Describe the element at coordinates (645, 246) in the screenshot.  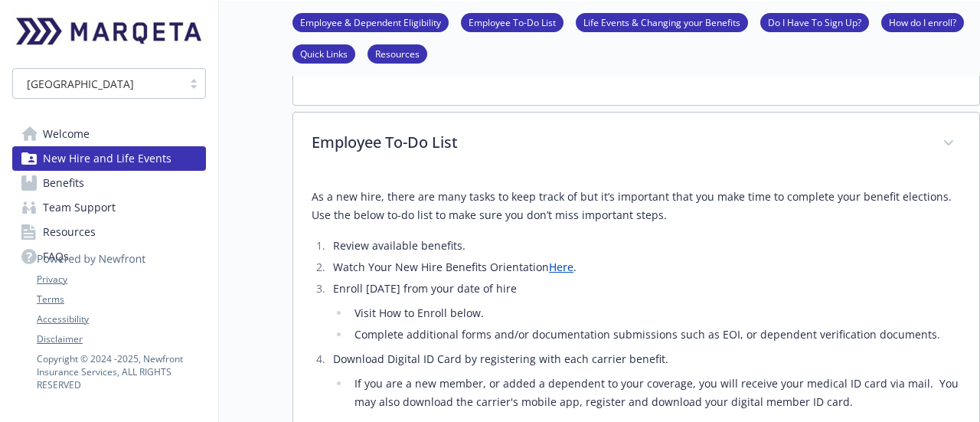
I see `li: Review available benefits.` at that location.